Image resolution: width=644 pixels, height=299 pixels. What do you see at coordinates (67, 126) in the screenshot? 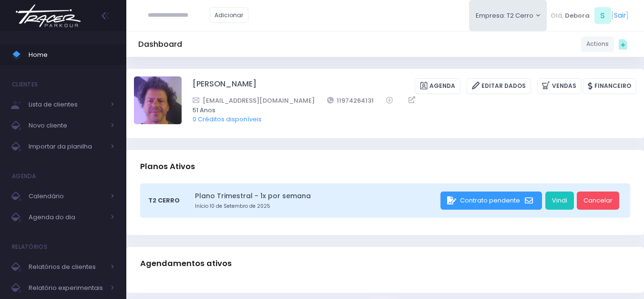
I see `span: Novo cliente` at bounding box center [67, 126].